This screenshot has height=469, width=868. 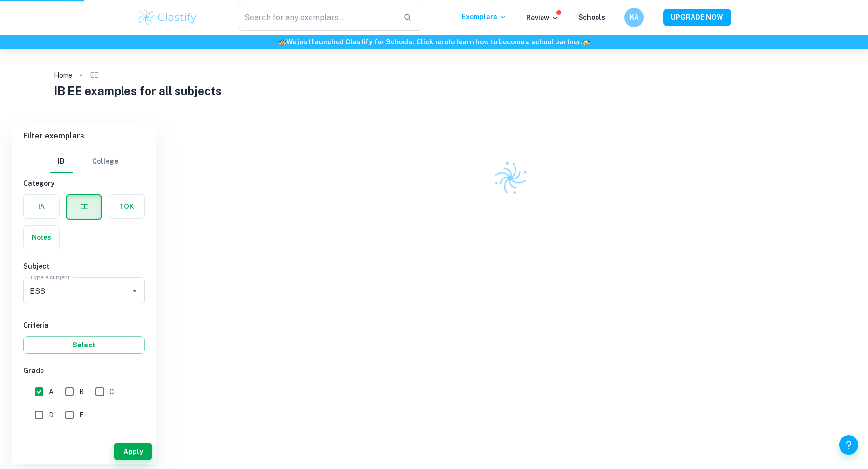 What do you see at coordinates (167, 18) in the screenshot?
I see `a: Clastify logo` at bounding box center [167, 18].